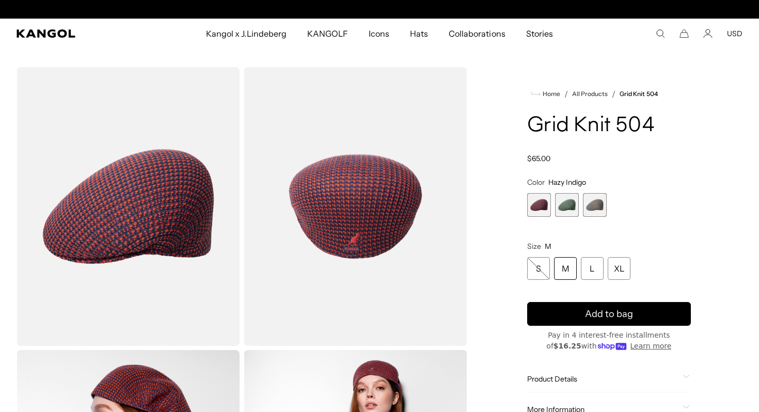 The image size is (759, 412). What do you see at coordinates (540, 34) in the screenshot?
I see `a: Stories` at bounding box center [540, 34].